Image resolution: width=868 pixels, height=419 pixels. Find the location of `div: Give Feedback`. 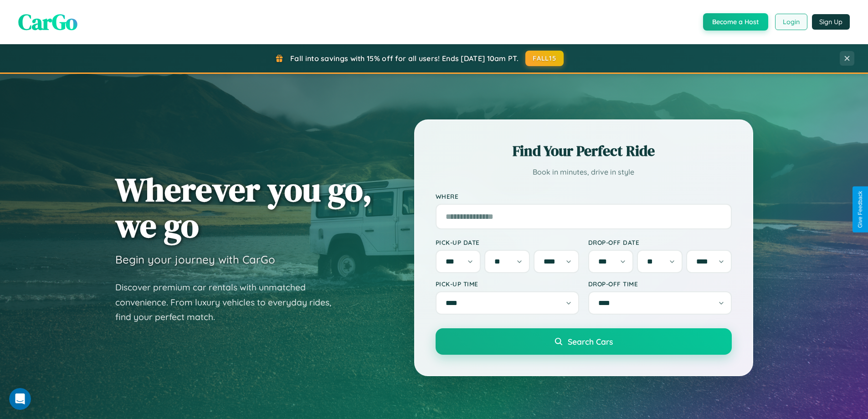

div: Give Feedback is located at coordinates (860, 210).